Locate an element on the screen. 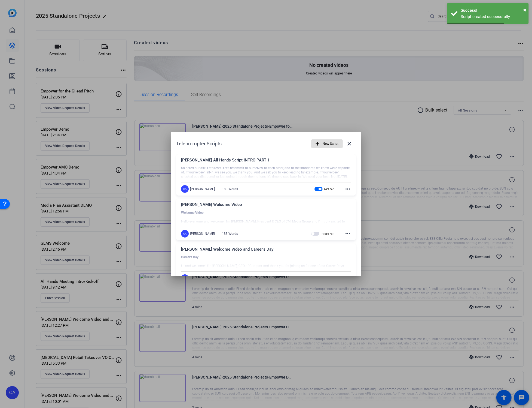 Image resolution: width=532 pixels, height=408 pixels. span: Active is located at coordinates (330, 189).